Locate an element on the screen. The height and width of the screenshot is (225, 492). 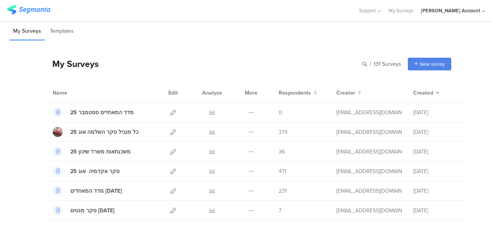
a: מדד המאחדים ספטמבר 25 is located at coordinates (93, 112).